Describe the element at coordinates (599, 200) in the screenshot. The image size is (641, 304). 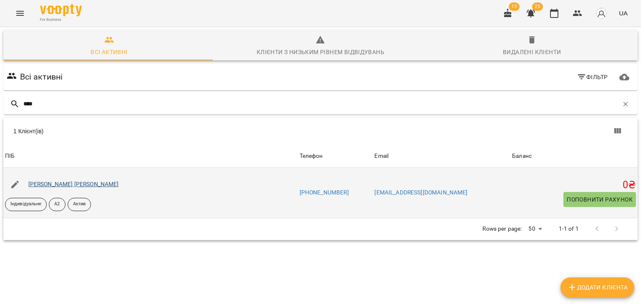
I see `span: Поповнити рахунок` at that location.